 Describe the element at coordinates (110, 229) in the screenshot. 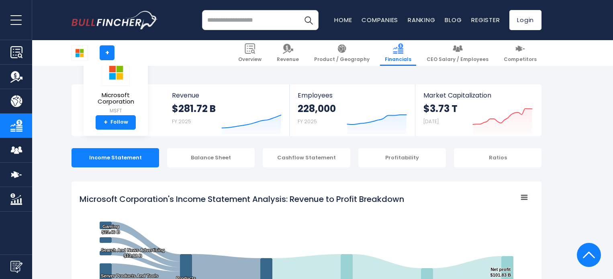

I see `text: Gaming $23.46 B` at that location.